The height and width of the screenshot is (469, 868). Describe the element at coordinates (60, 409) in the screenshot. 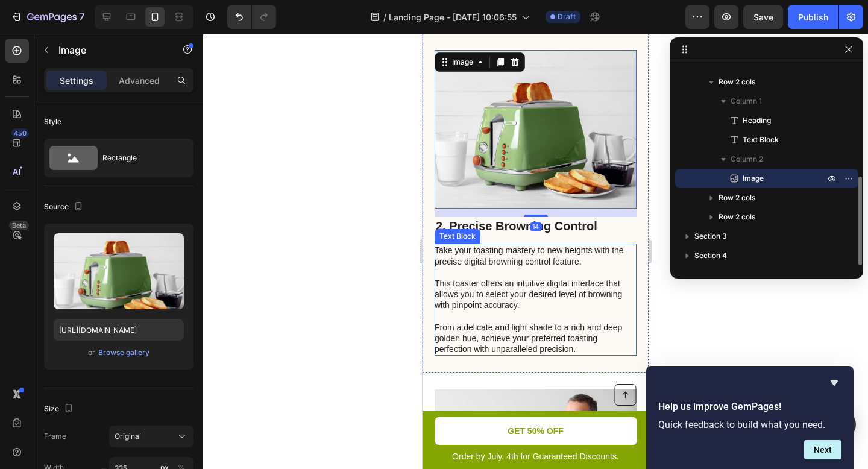

I see `div: Size` at that location.